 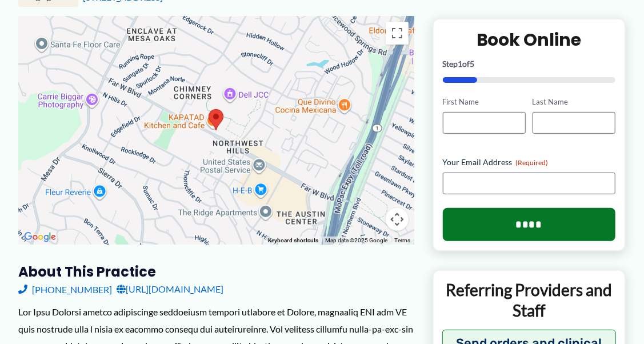 What do you see at coordinates (532, 162) in the screenshot?
I see `span: (Required)` at bounding box center [532, 162].